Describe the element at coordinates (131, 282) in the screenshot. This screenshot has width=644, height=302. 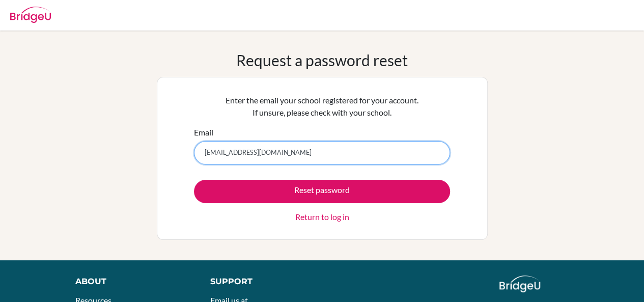
I see `div: About` at that location.